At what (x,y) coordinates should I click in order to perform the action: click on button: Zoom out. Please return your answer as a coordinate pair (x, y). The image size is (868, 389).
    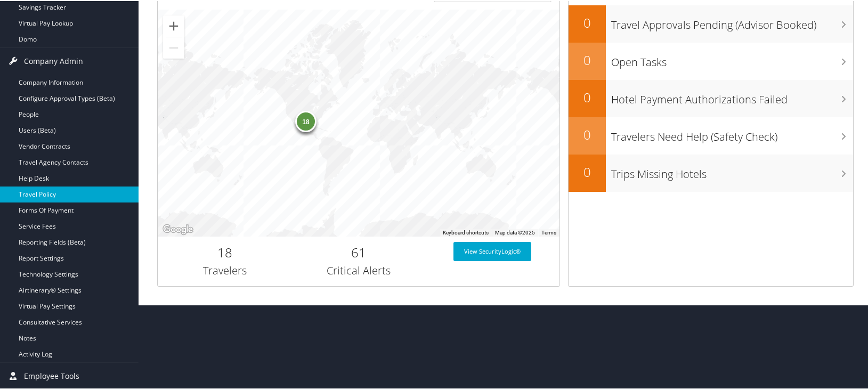
    Looking at the image, I should click on (174, 47).